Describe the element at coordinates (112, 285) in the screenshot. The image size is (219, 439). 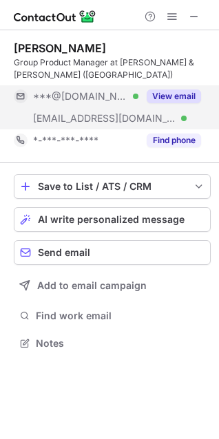
I see `button: Add to email campaign` at that location.